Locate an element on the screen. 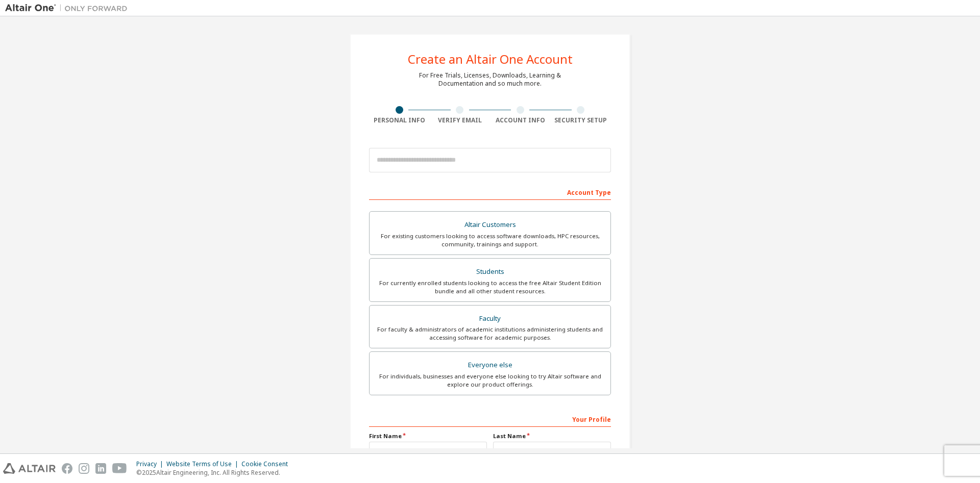 The width and height of the screenshot is (980, 483). div: Everyone else is located at coordinates (490, 365).